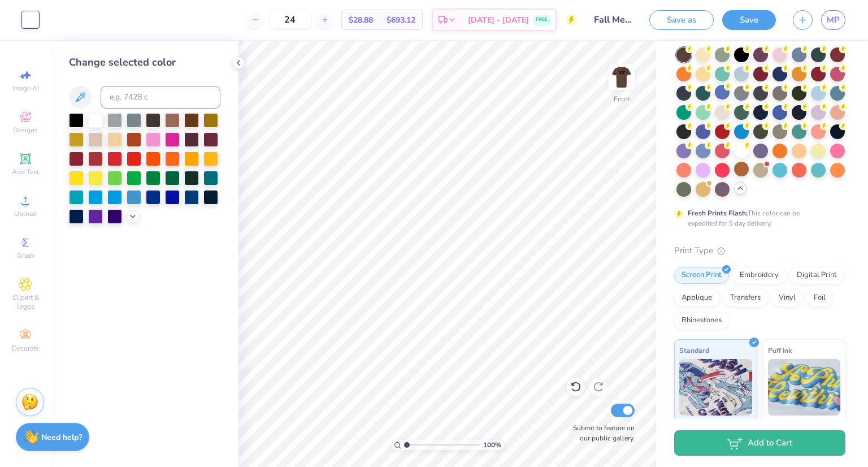  Describe the element at coordinates (613, 19) in the screenshot. I see `input: Untitled Design` at that location.